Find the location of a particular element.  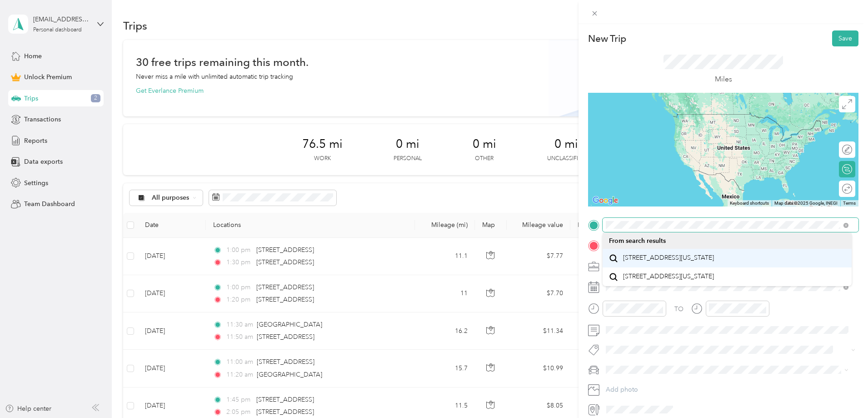

button: Keyboard shortcuts is located at coordinates (749, 203).